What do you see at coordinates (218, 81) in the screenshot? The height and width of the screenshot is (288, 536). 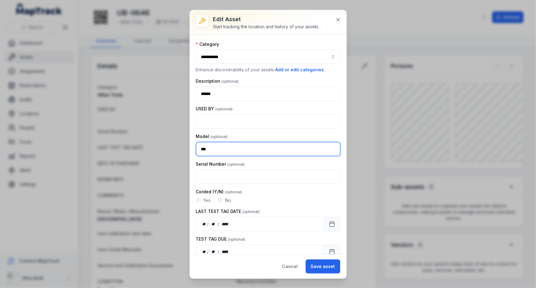 I see `label: Description` at bounding box center [218, 81].